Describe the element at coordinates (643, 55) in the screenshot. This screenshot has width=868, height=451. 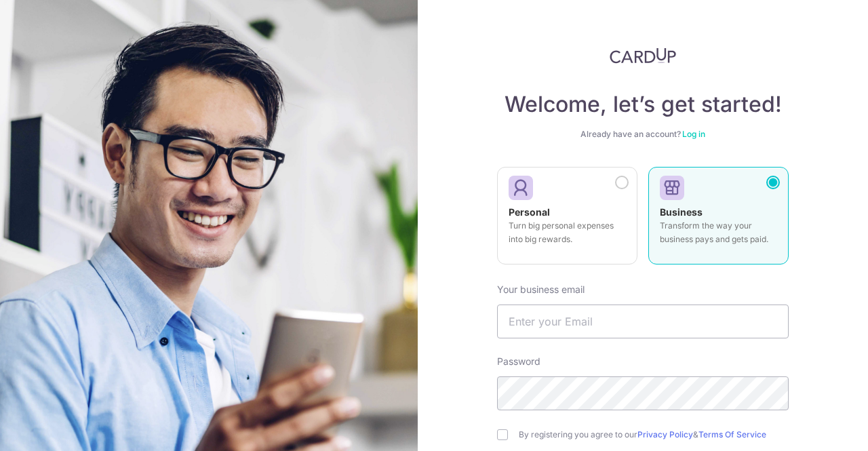
I see `img: CardUp Logo` at that location.